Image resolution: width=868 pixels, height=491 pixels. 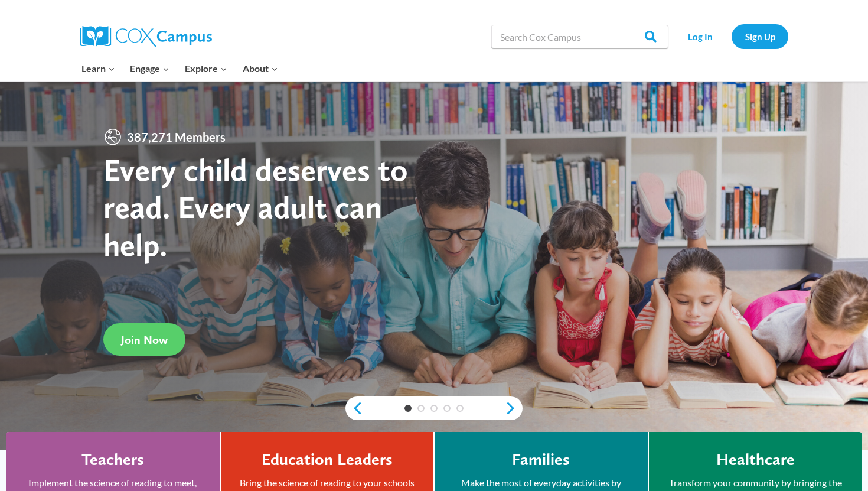 I want to click on a: Sign Up, so click(x=760, y=36).